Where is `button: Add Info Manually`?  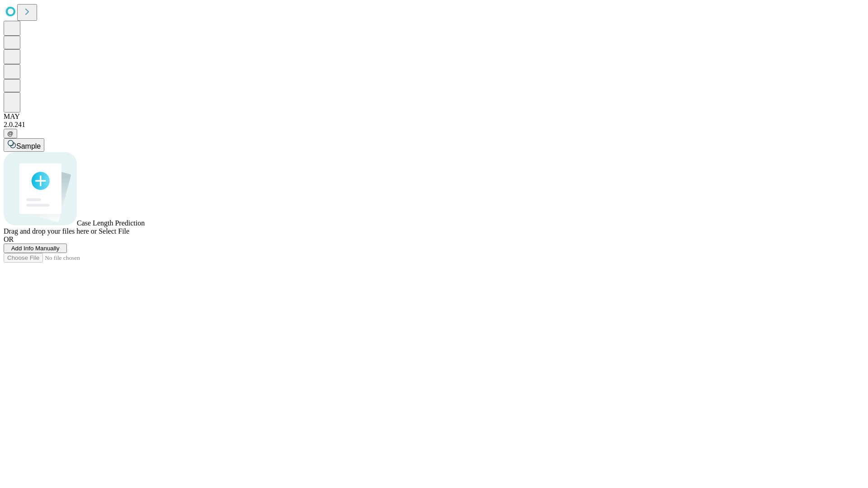 button: Add Info Manually is located at coordinates (35, 248).